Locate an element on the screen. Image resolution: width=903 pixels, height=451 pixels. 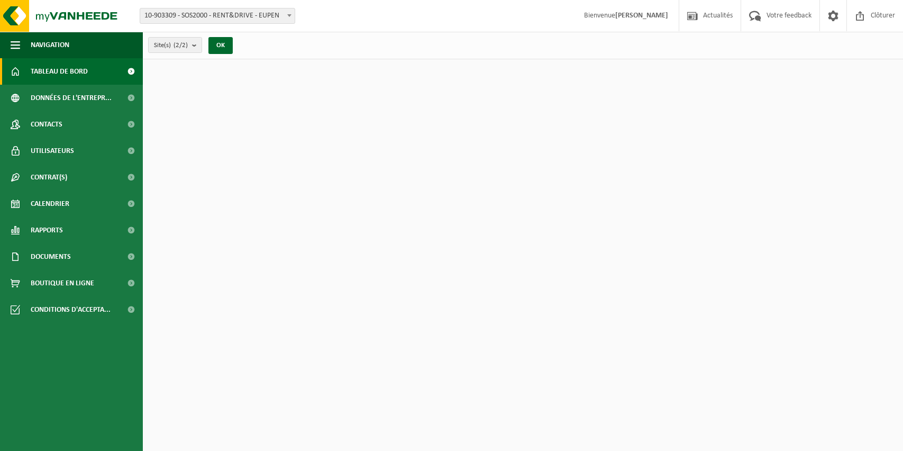
span: Rapports is located at coordinates (47, 230).